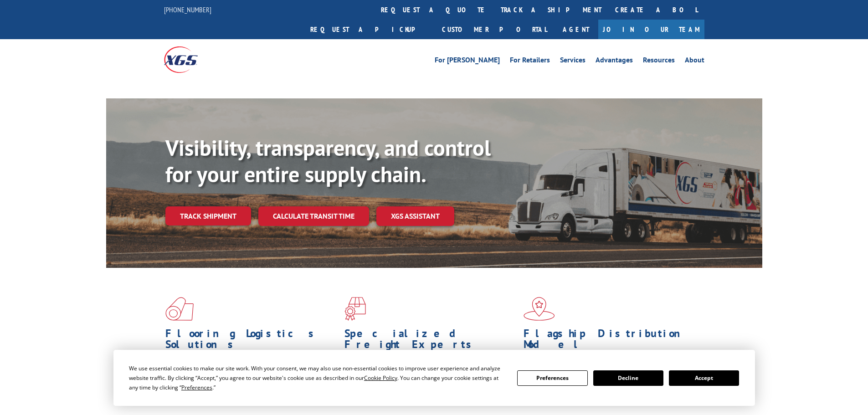 The height and width of the screenshot is (415, 868). Describe the element at coordinates (380, 377) in the screenshot. I see `span: Cookie Policy` at that location.